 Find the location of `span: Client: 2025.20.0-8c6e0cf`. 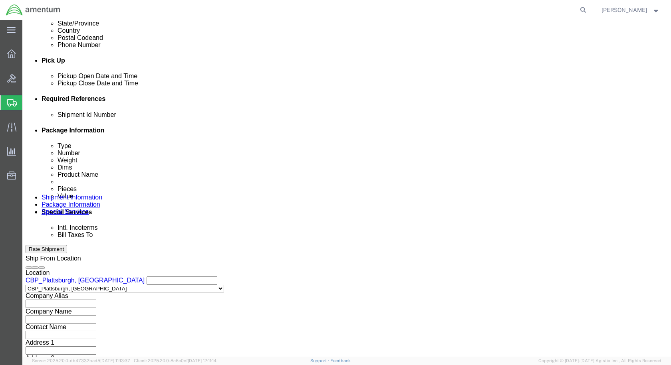

span: Client: 2025.20.0-8c6e0cf is located at coordinates (175, 361).